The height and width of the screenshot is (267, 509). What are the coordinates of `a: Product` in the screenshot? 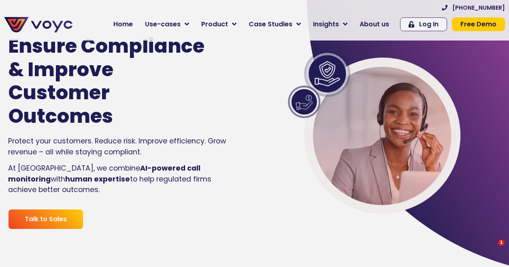 It's located at (218, 24).